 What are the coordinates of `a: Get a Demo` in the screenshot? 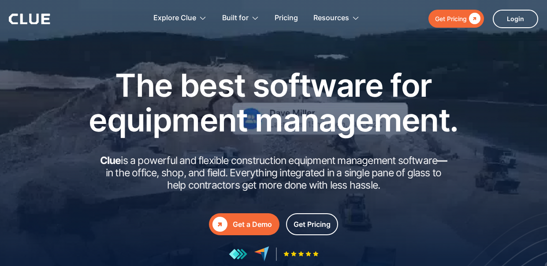 It's located at (244, 225).